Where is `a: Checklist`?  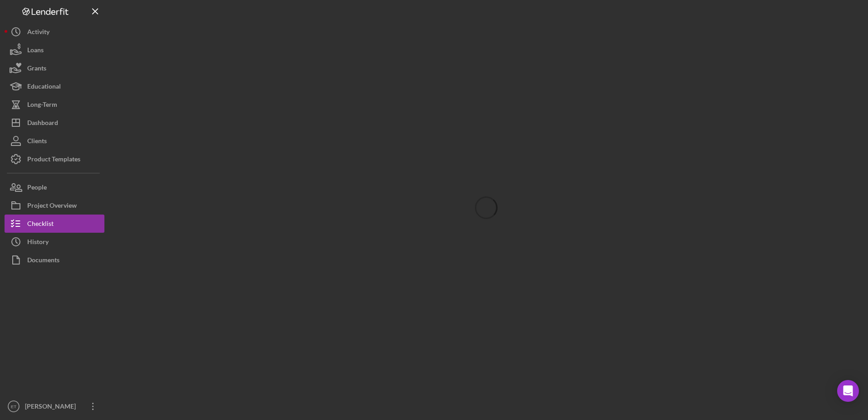 a: Checklist is located at coordinates (55, 223).